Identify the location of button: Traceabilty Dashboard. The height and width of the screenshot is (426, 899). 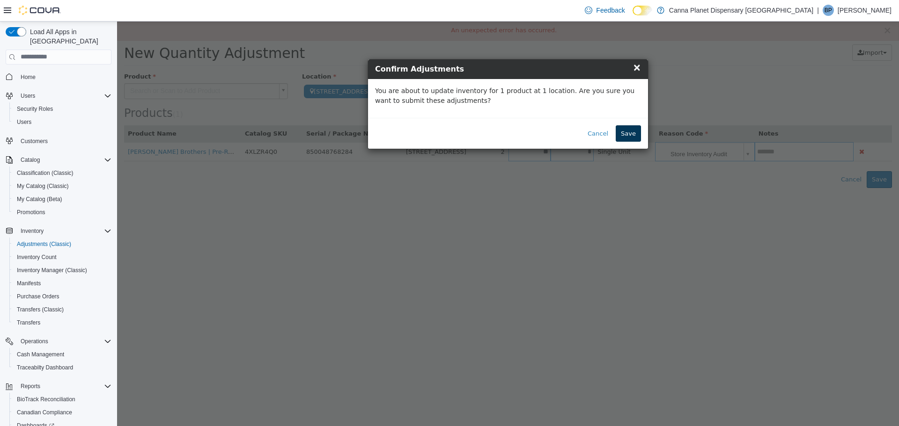
(62, 368).